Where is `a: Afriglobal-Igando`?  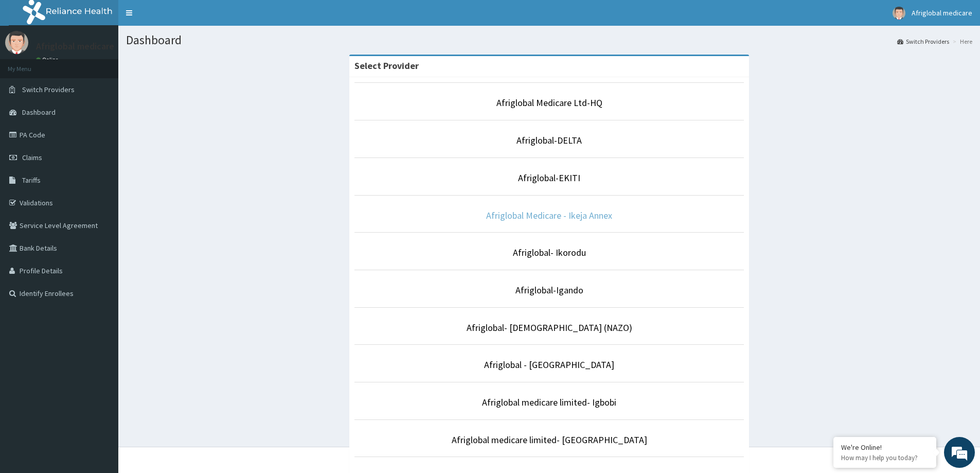 a: Afriglobal-Igando is located at coordinates (549, 290).